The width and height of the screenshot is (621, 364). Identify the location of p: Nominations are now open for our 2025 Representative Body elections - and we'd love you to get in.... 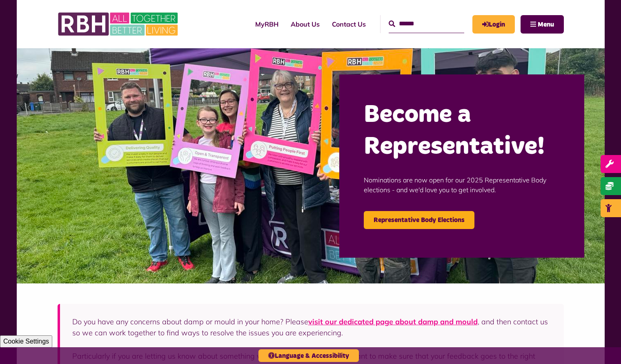
(462, 185).